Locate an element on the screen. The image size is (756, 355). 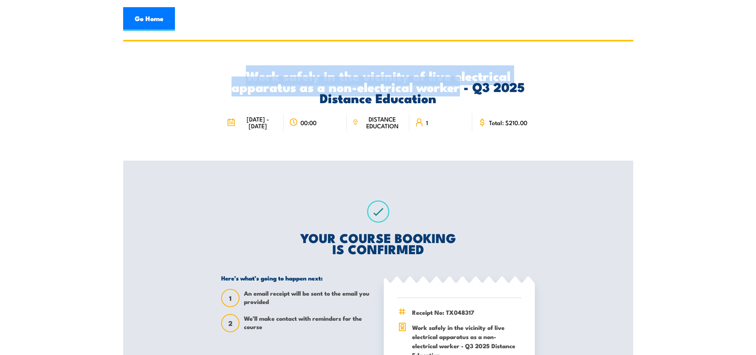
span: 00:00 is located at coordinates (308, 122).